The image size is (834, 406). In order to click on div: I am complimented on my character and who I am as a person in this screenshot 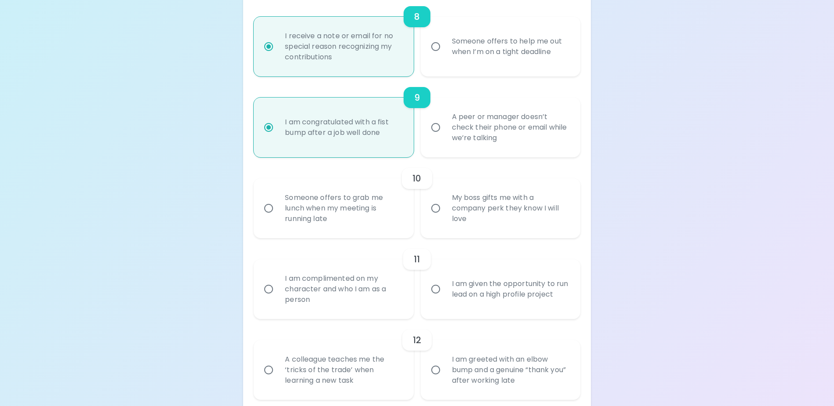, I will do `click(343, 289)`.